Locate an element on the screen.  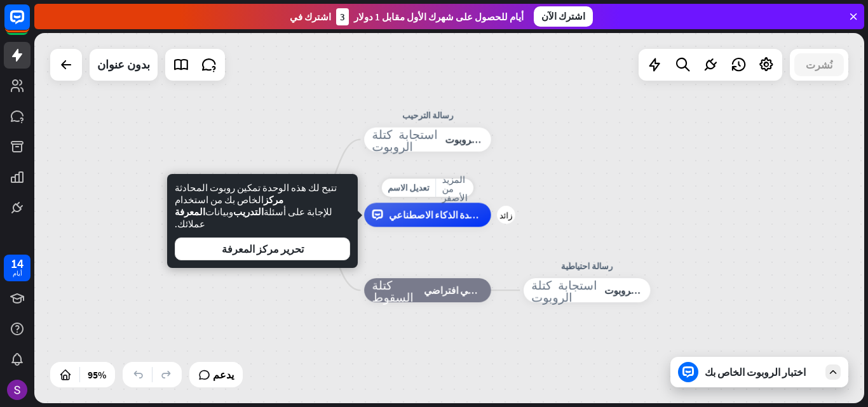
font: للإجابة على أسئلة عملائك. is located at coordinates (254, 218).